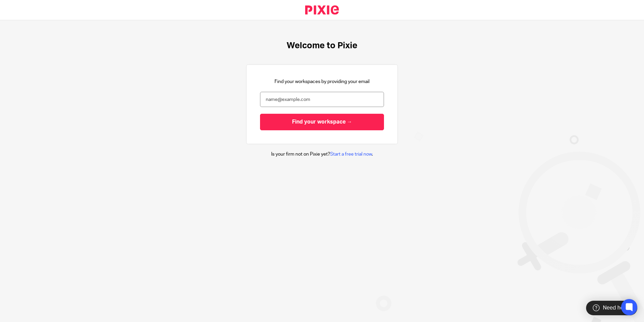 This screenshot has width=644, height=322. I want to click on input: name@example.com, so click(322, 99).